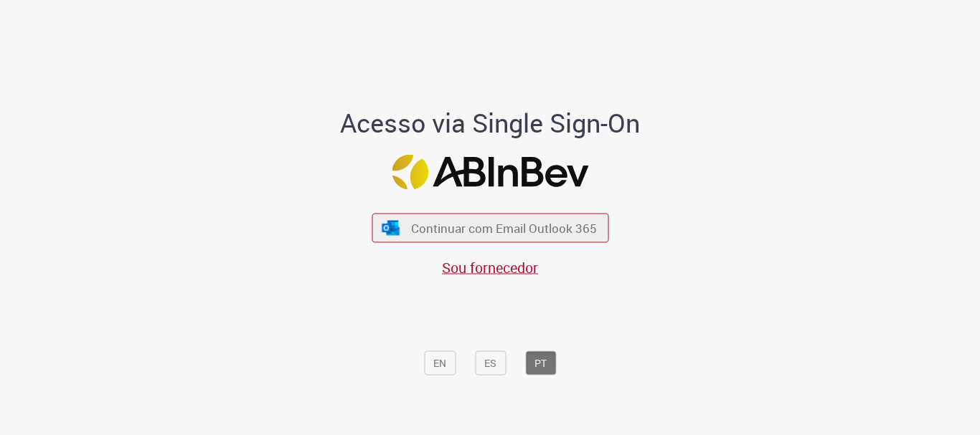 The image size is (980, 435). What do you see at coordinates (490, 268) in the screenshot?
I see `a: Sou fornecedor` at bounding box center [490, 268].